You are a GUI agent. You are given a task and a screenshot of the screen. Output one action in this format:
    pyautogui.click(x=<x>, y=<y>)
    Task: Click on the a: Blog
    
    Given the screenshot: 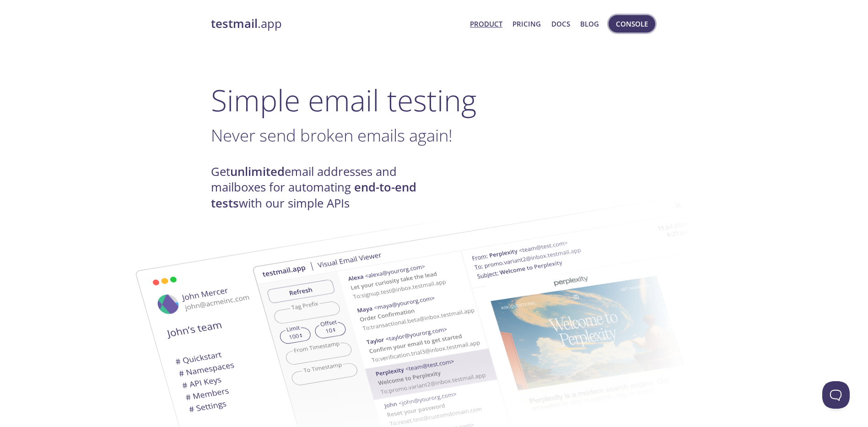 What is the action you would take?
    pyautogui.click(x=589, y=24)
    